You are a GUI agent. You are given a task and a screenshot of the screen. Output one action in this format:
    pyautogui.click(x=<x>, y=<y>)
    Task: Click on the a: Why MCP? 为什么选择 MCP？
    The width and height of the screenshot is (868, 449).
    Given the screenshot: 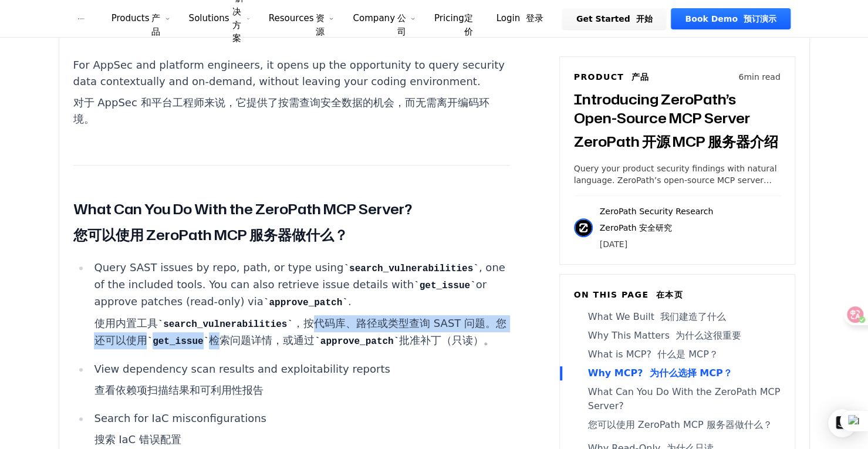 What is the action you would take?
    pyautogui.click(x=678, y=374)
    